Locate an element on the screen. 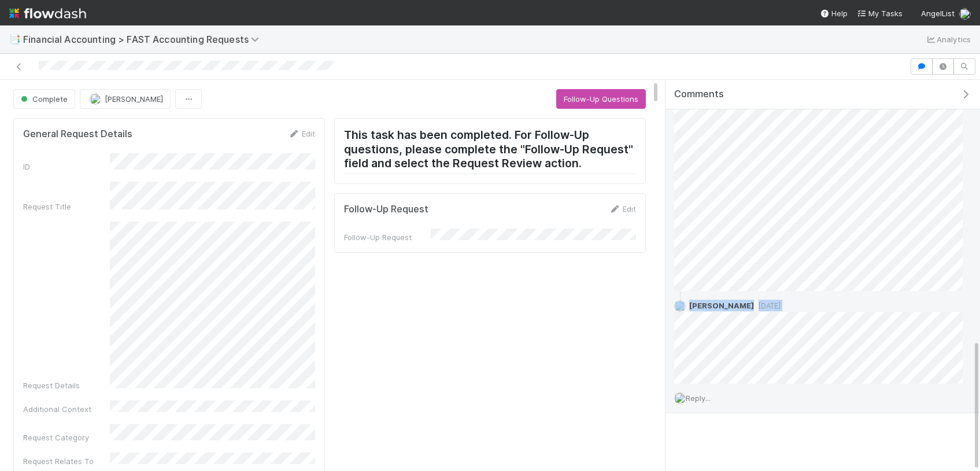 This screenshot has height=471, width=980. span: Financial Accounting > FAST Accounting Requests is located at coordinates (144, 40).